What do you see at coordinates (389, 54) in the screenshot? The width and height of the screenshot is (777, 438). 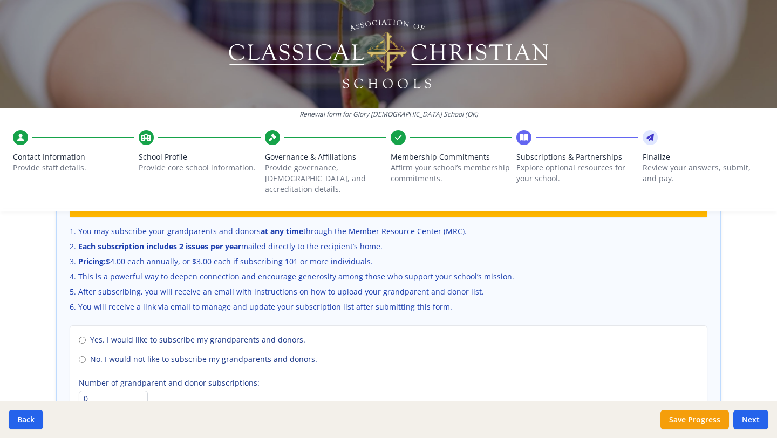 I see `img: Logo` at bounding box center [389, 54].